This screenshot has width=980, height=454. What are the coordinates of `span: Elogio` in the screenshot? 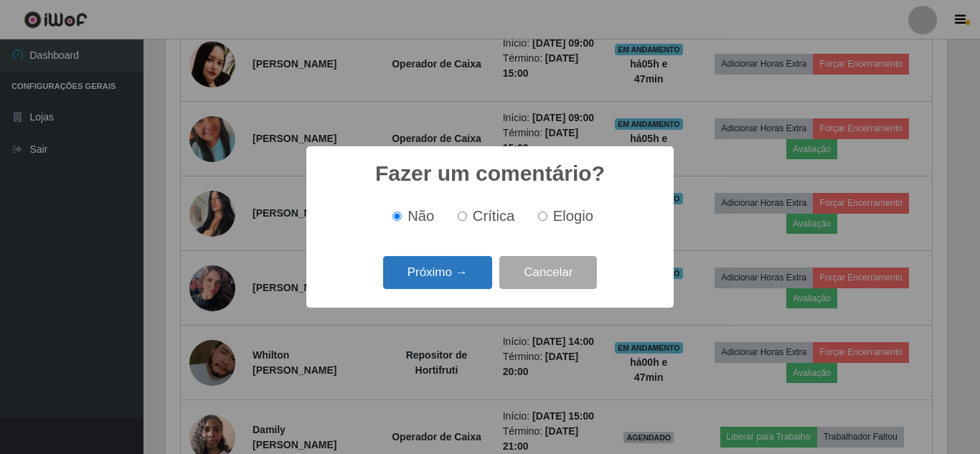 It's located at (574, 216).